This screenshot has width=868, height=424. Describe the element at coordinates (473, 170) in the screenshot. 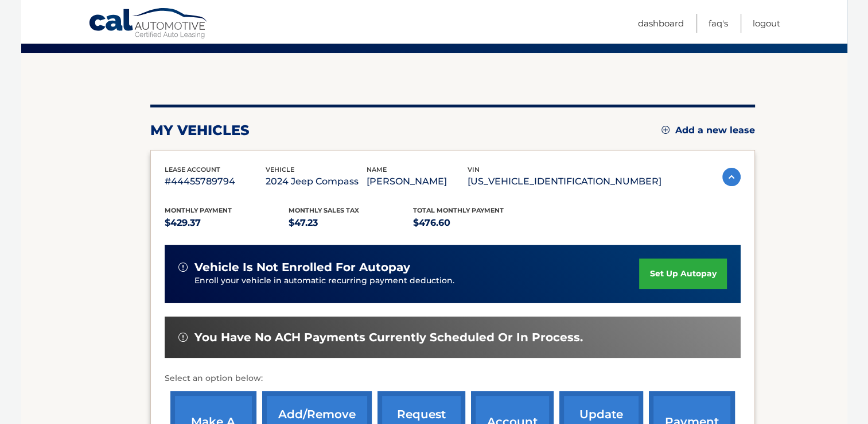

I see `span: vin` at that location.